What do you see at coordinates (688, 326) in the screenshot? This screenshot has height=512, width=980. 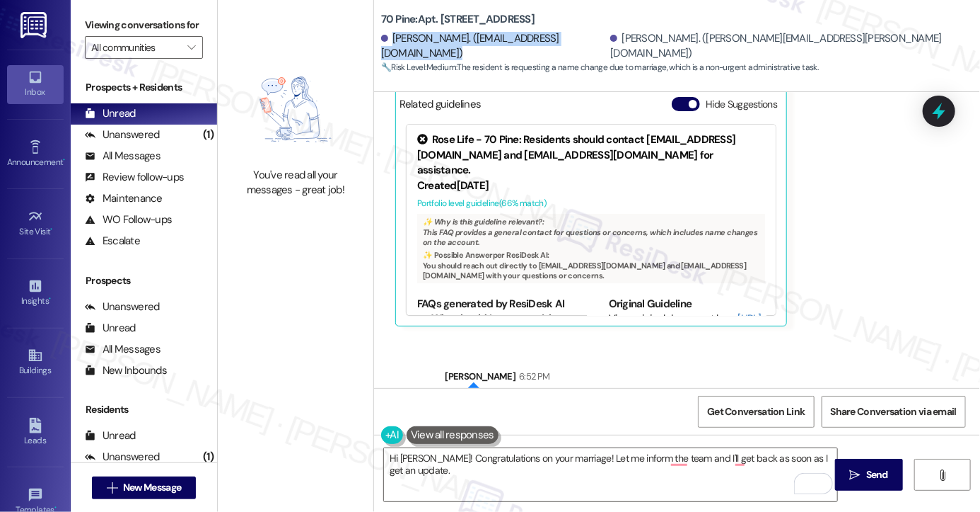 I see `div: View original document here` at bounding box center [688, 326].